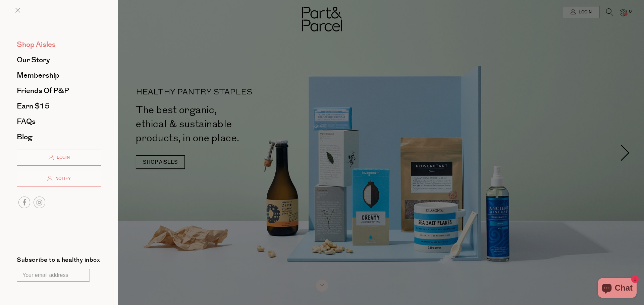 This screenshot has height=305, width=644. I want to click on span: Notify, so click(62, 178).